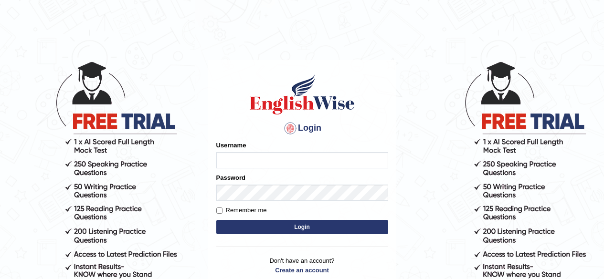 This screenshot has height=279, width=604. Describe the element at coordinates (302, 227) in the screenshot. I see `button: Login` at that location.